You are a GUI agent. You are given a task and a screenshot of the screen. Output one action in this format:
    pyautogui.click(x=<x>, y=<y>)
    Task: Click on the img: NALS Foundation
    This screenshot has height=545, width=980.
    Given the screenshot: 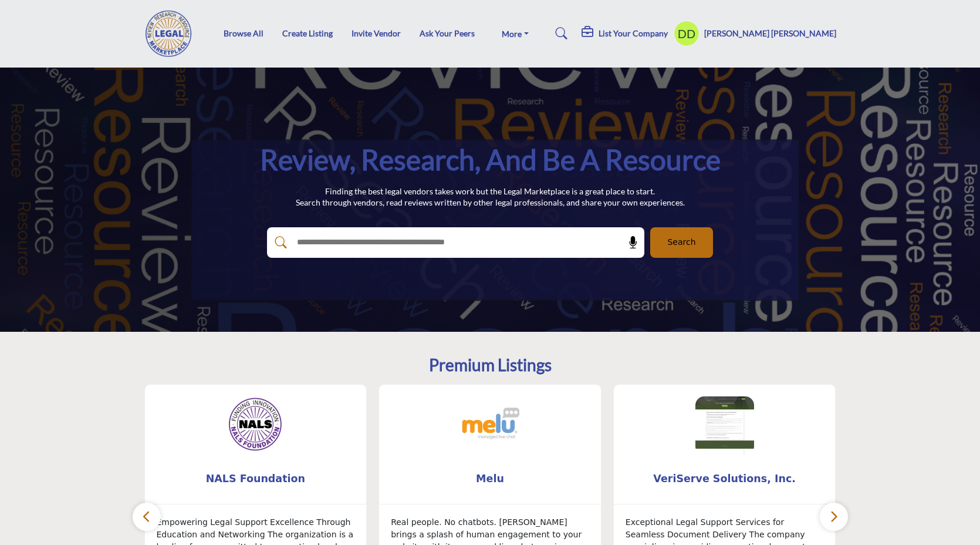 What is the action you would take?
    pyautogui.click(x=255, y=426)
    